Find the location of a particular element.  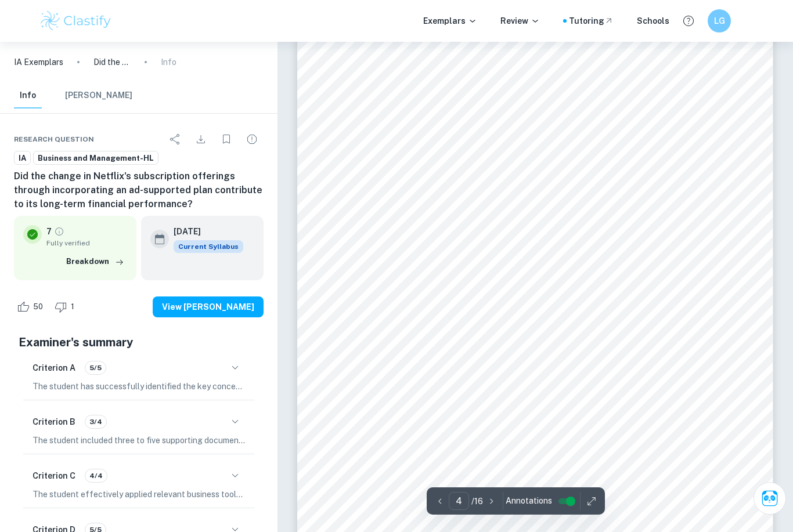

a: Tutoring is located at coordinates (591, 21).